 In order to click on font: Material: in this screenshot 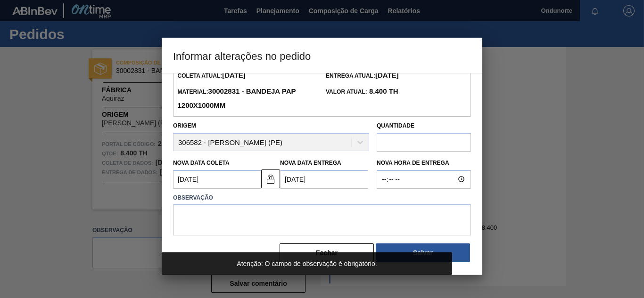, I will do `click(192, 92)`.